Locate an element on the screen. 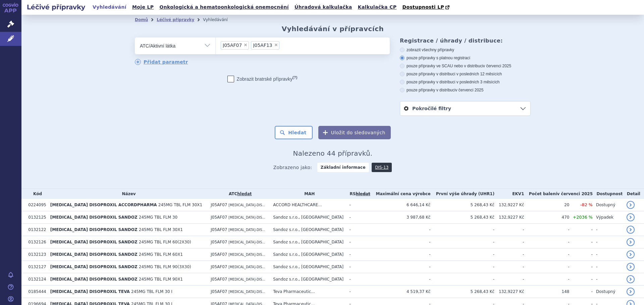  th: První výše úhrady (UHR1) is located at coordinates (463, 194).